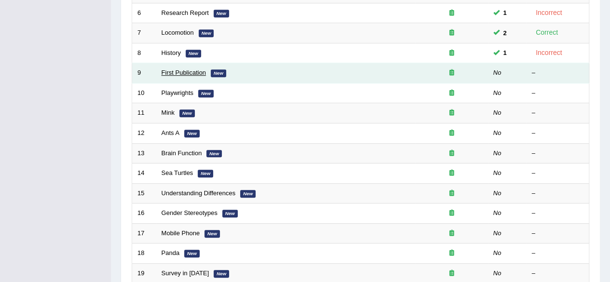  What do you see at coordinates (144, 113) in the screenshot?
I see `td: 11` at bounding box center [144, 113].